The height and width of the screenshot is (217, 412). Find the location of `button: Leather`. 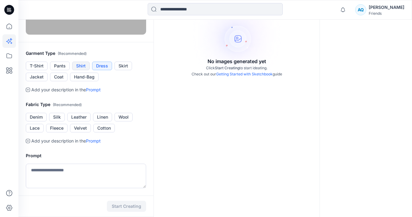

button: Leather is located at coordinates (79, 117).